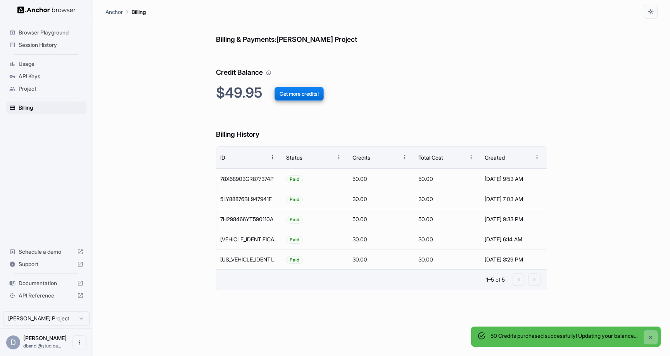 The width and height of the screenshot is (670, 356). What do you see at coordinates (51, 108) in the screenshot?
I see `span: Billing` at bounding box center [51, 108].